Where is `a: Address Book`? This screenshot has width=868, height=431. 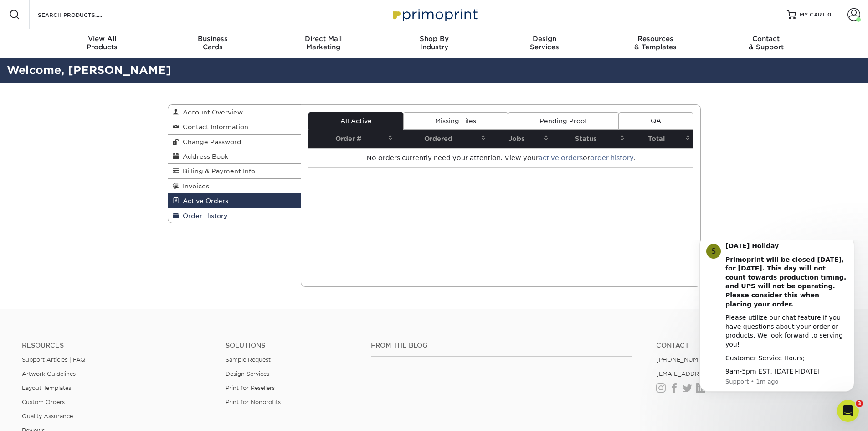 a: Address Book is located at coordinates (235, 157).